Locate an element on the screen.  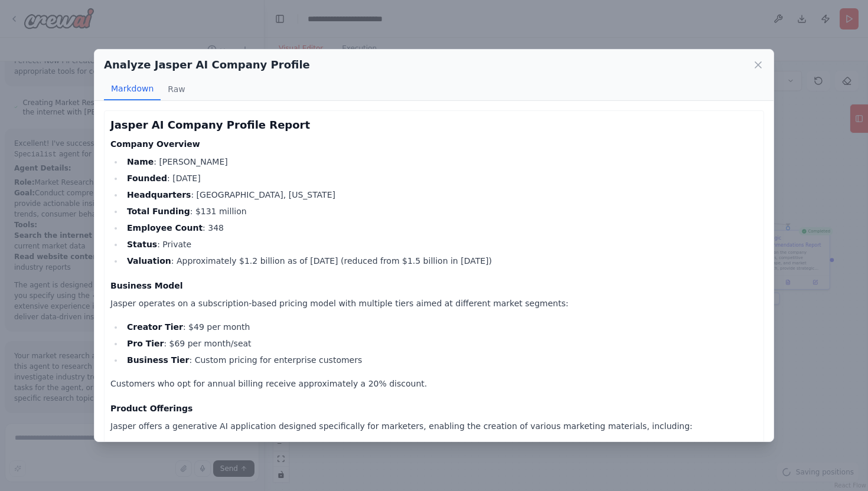
li: : 348 is located at coordinates (441, 228).